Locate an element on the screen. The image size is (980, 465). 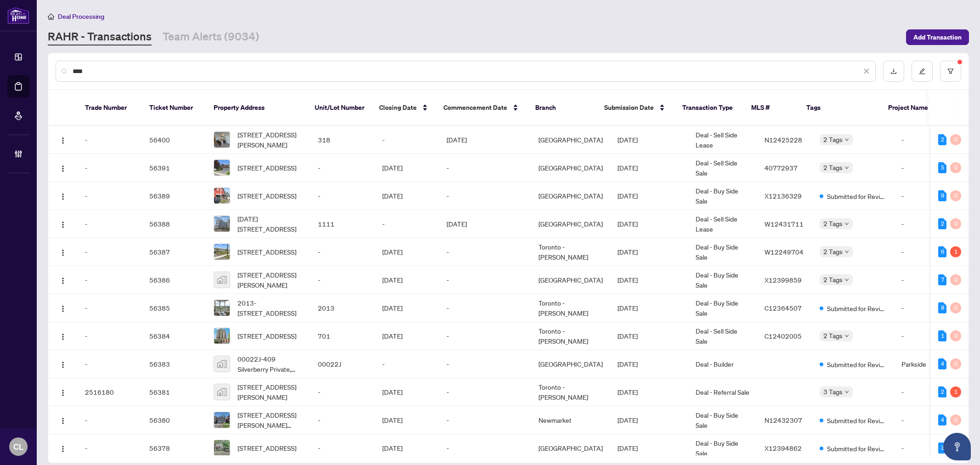
th: Tags is located at coordinates (840, 108).